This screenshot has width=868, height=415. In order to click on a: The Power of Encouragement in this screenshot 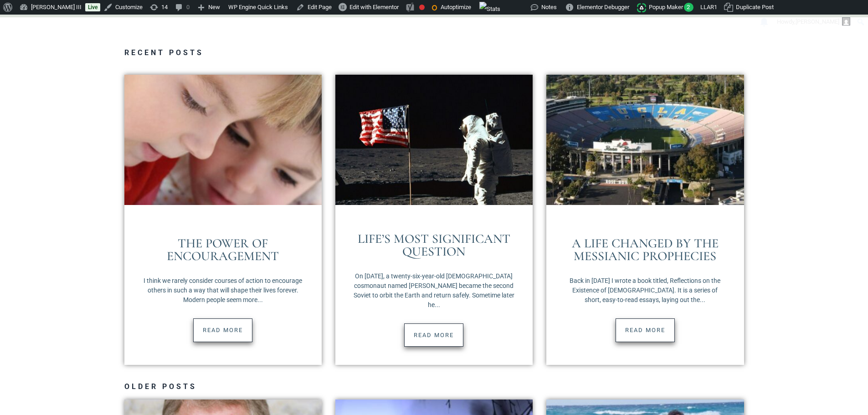, I will do `click(223, 249)`.